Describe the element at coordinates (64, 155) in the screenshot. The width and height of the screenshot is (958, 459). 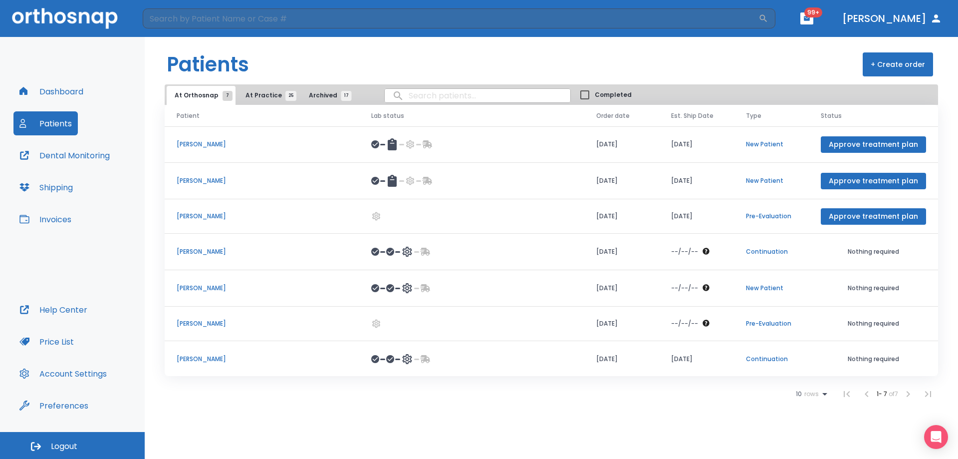
I see `a: Dental Monitoring` at that location.